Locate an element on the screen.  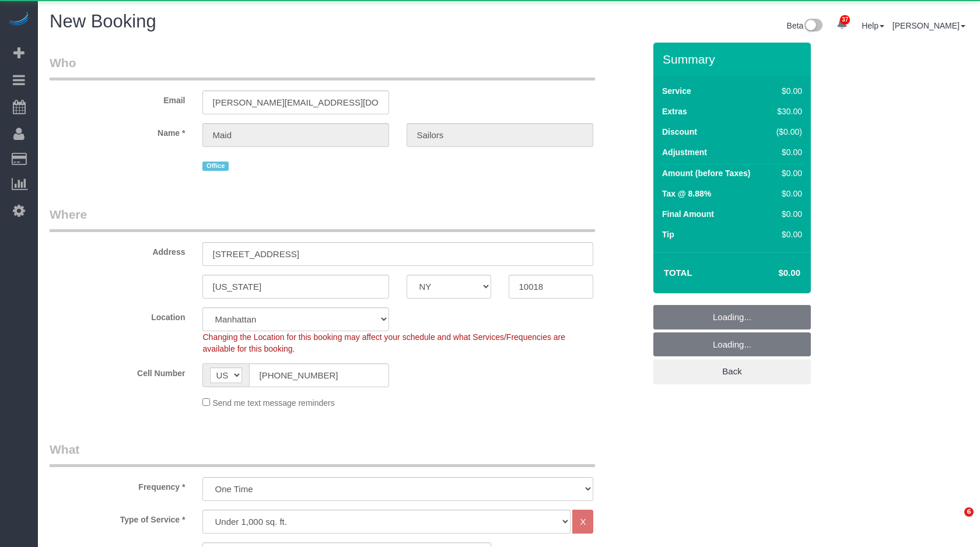
label: Tip is located at coordinates (668, 235).